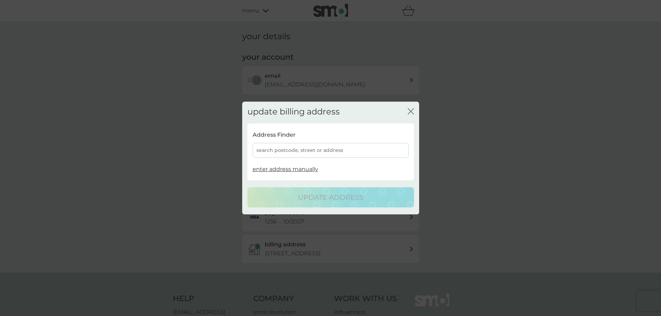  I want to click on div: search postcode, street or address, so click(331, 150).